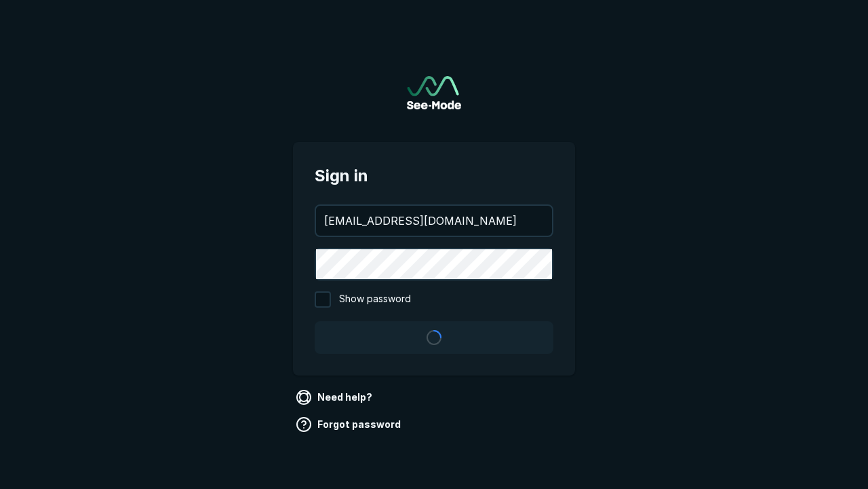  Describe the element at coordinates (434, 92) in the screenshot. I see `a: Go to sign in` at that location.